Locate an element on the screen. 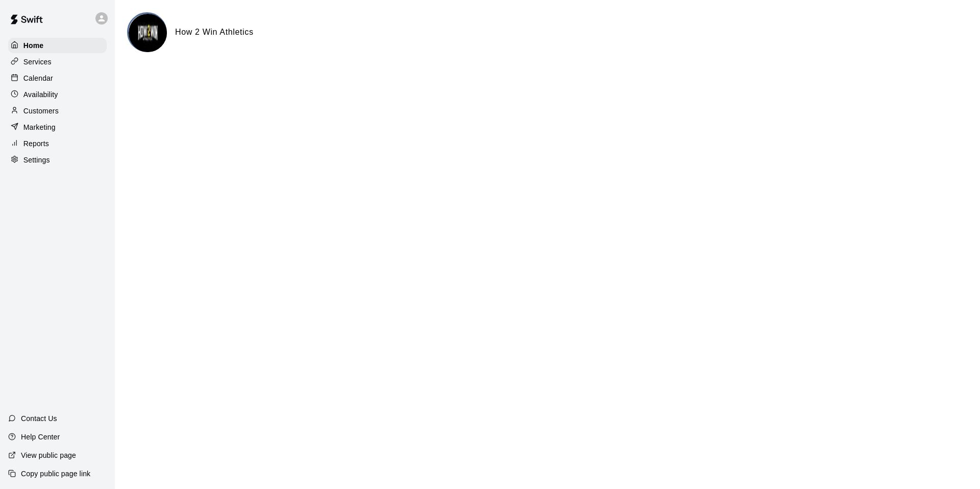 The height and width of the screenshot is (489, 980). div: Services is located at coordinates (57, 62).